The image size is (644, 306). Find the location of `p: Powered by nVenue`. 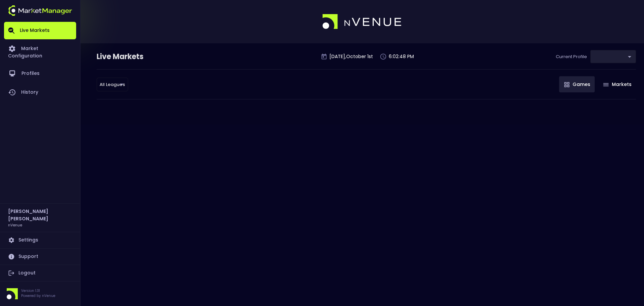

p: Powered by nVenue is located at coordinates (38, 296).